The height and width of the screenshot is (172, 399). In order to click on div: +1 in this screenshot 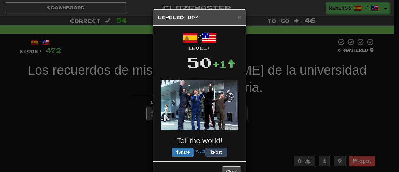, I will do `click(224, 64)`.